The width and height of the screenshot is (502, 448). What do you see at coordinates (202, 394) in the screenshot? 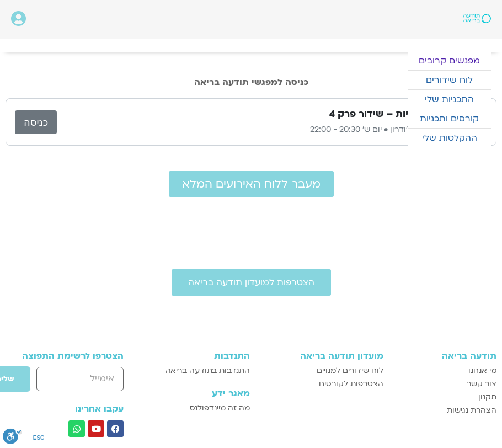
I see `h3: מאגר ידע` at bounding box center [202, 394].